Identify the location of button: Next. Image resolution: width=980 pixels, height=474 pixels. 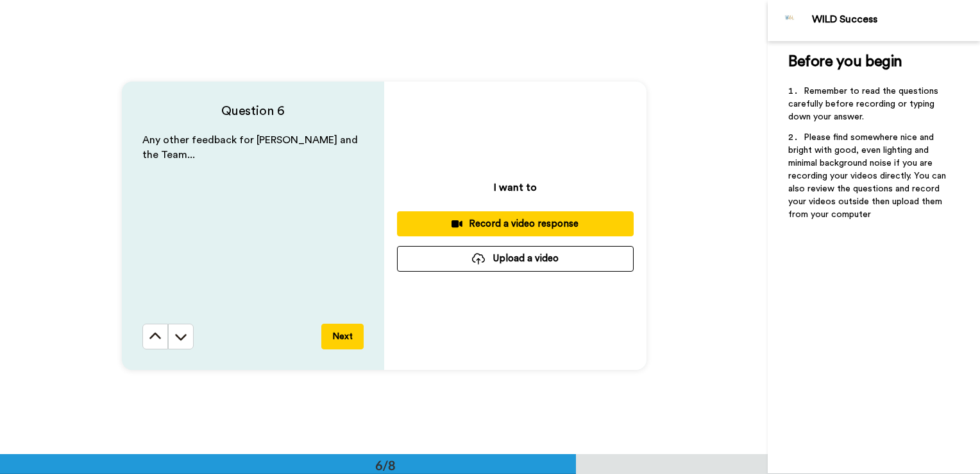
(343, 337).